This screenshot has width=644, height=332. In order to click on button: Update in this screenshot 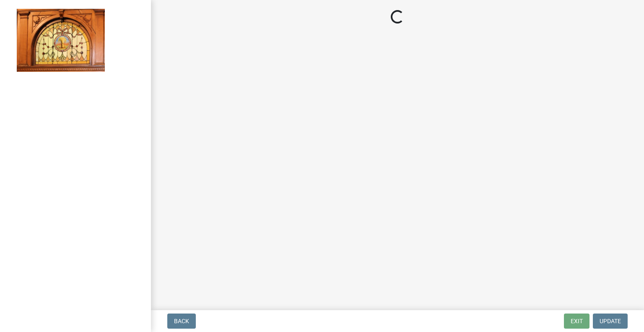, I will do `click(610, 321)`.